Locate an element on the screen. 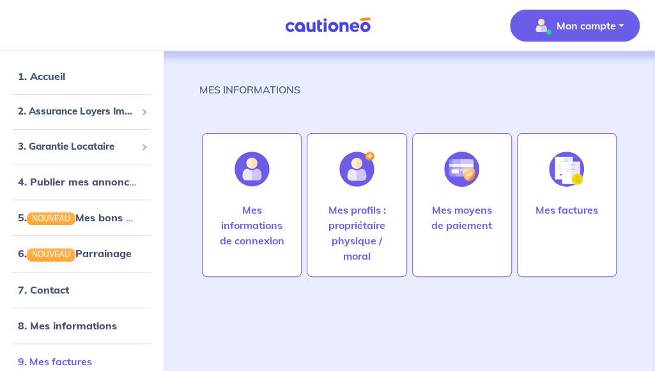  p: Mes moyens de paiement is located at coordinates (462, 217).